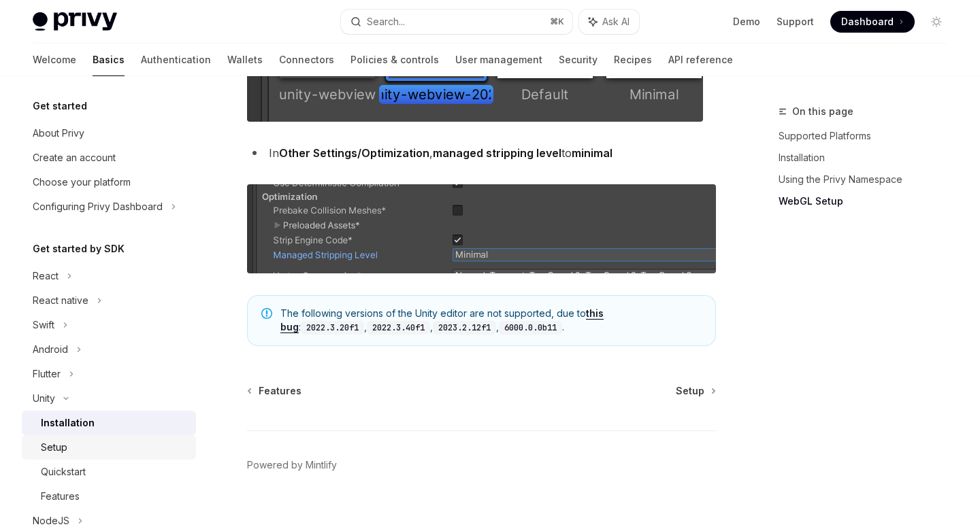 Image resolution: width=980 pixels, height=529 pixels. What do you see at coordinates (245, 60) in the screenshot?
I see `a: Wallets` at bounding box center [245, 60].